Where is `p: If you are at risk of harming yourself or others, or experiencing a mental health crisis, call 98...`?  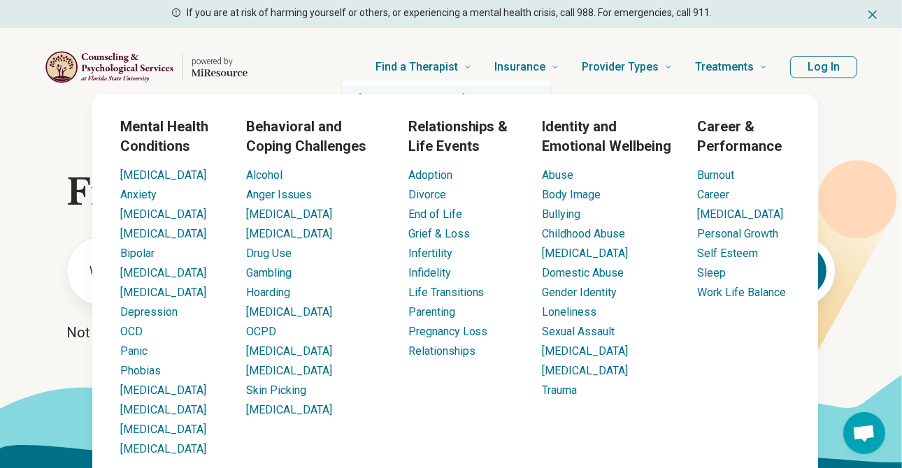
p: If you are at risk of harming yourself or others, or experiencing a mental health crisis, call 98... is located at coordinates (450, 13).